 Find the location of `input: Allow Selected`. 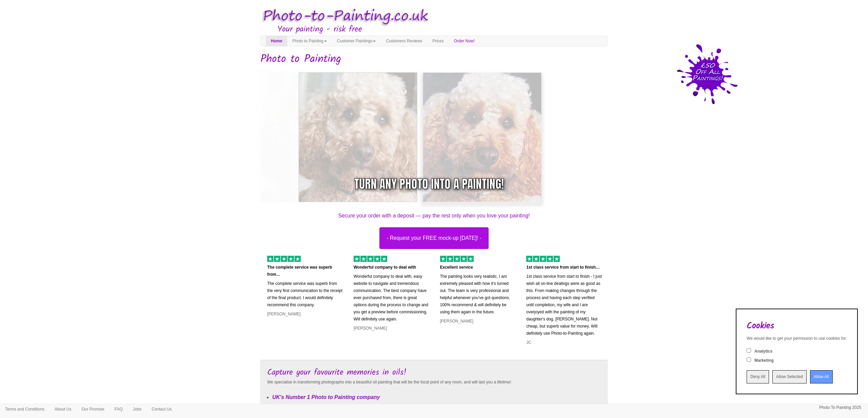

input: Allow Selected is located at coordinates (790, 376).